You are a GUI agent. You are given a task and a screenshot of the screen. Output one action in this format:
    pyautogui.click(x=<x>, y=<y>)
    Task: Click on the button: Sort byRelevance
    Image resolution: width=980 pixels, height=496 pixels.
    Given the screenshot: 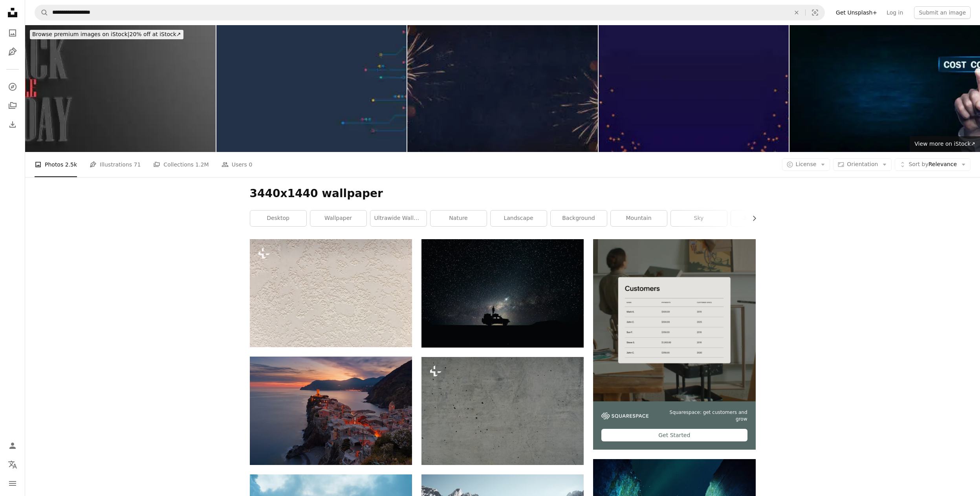 What is the action you would take?
    pyautogui.click(x=932, y=164)
    